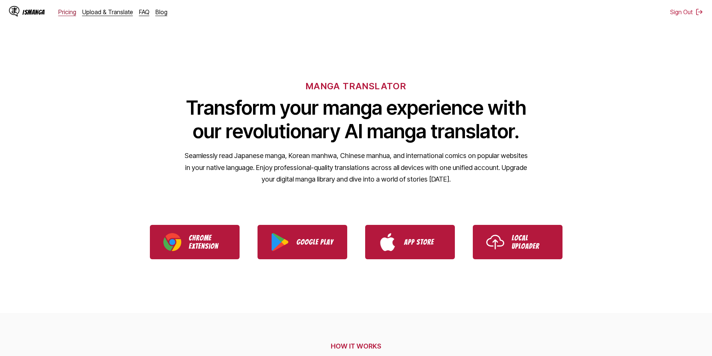  I want to click on p: Chrome Extension, so click(208, 242).